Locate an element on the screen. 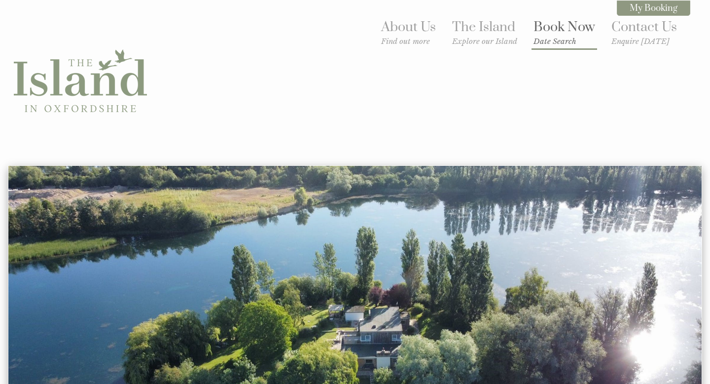 The width and height of the screenshot is (710, 384). small: Date Search is located at coordinates (564, 41).